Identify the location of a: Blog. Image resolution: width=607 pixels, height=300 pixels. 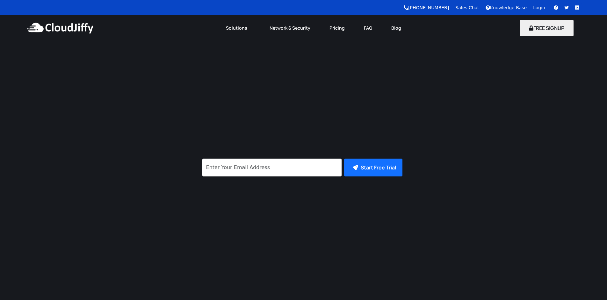
(396, 28).